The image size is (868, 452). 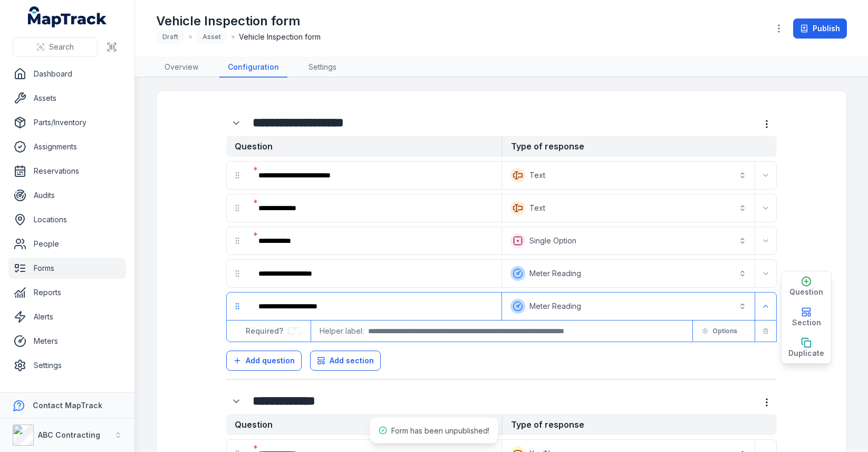 What do you see at coordinates (374, 241) in the screenshot?
I see `div: :r15m:-form-item-label` at bounding box center [374, 241].